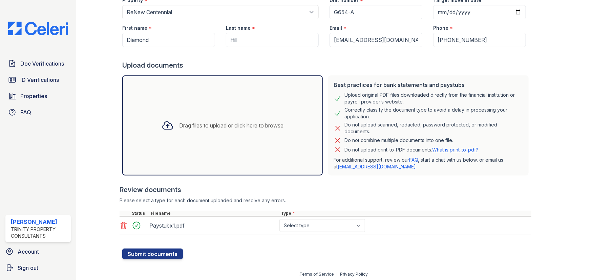 The width and height of the screenshot is (591, 280). What do you see at coordinates (434, 113) in the screenshot?
I see `div: Correctly classify the document type to avoid a delay in processing your application.` at bounding box center [434, 113].